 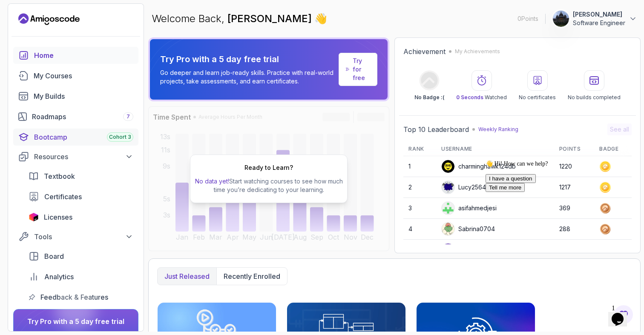 What do you see at coordinates (436, 130) in the screenshot?
I see `h2: Top 10 Leaderboard` at bounding box center [436, 130].